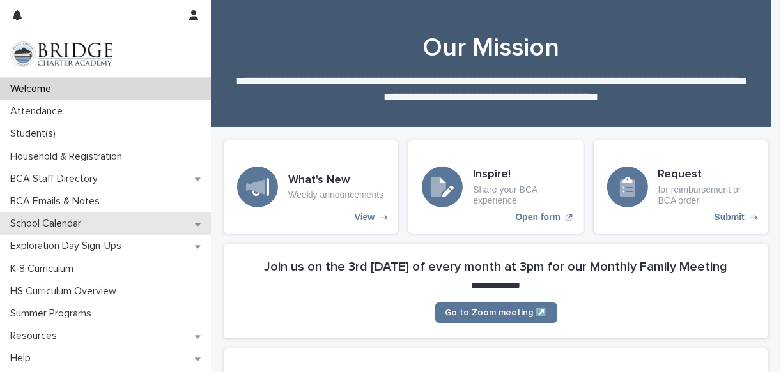 Image resolution: width=781 pixels, height=372 pixels. I want to click on img: V1C1m3IdTEidaUdm9Hs0, so click(61, 54).